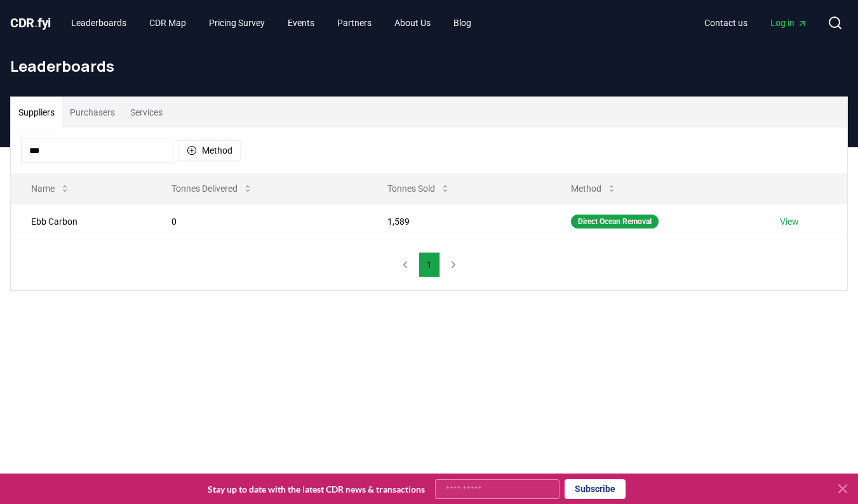 This screenshot has height=504, width=858. Describe the element at coordinates (36, 112) in the screenshot. I see `button: Suppliers` at that location.